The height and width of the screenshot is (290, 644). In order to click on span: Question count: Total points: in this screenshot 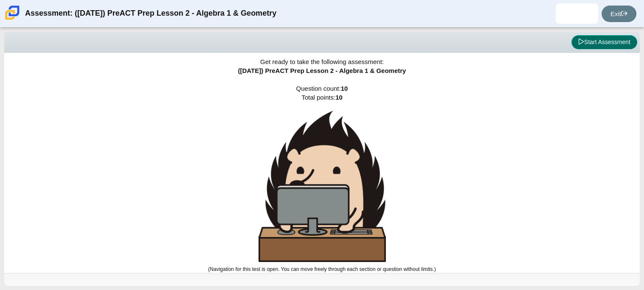, I will do `click(322, 178)`.